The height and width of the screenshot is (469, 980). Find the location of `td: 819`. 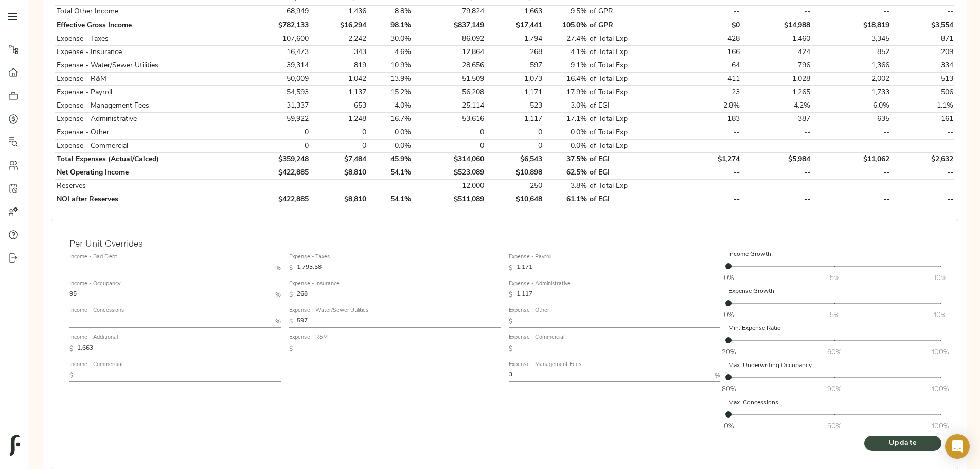

td: 819 is located at coordinates (338, 66).